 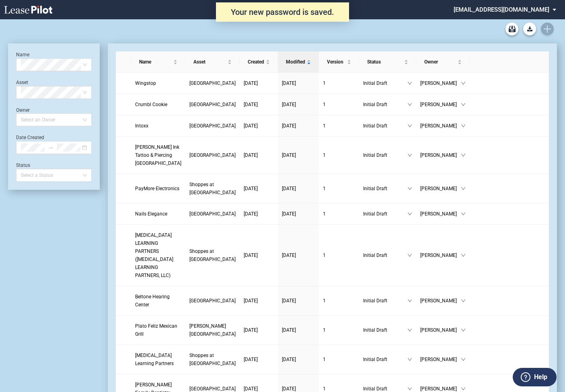 I want to click on span: Hillcrest Shopping Center, so click(x=212, y=301).